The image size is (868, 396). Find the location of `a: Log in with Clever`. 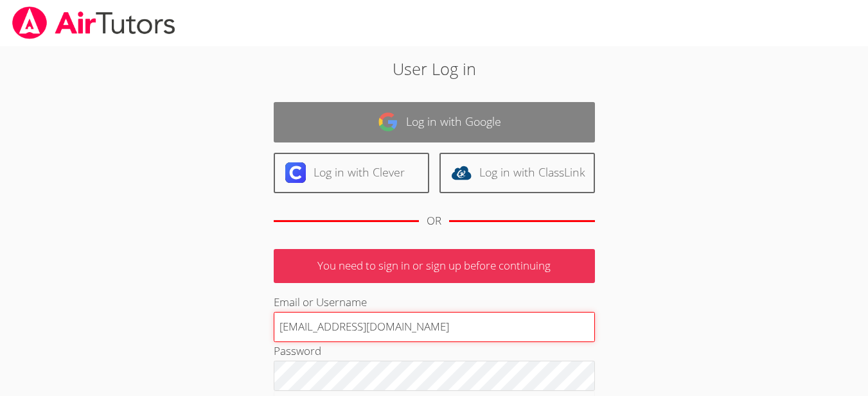

a: Log in with Clever is located at coordinates (351, 173).